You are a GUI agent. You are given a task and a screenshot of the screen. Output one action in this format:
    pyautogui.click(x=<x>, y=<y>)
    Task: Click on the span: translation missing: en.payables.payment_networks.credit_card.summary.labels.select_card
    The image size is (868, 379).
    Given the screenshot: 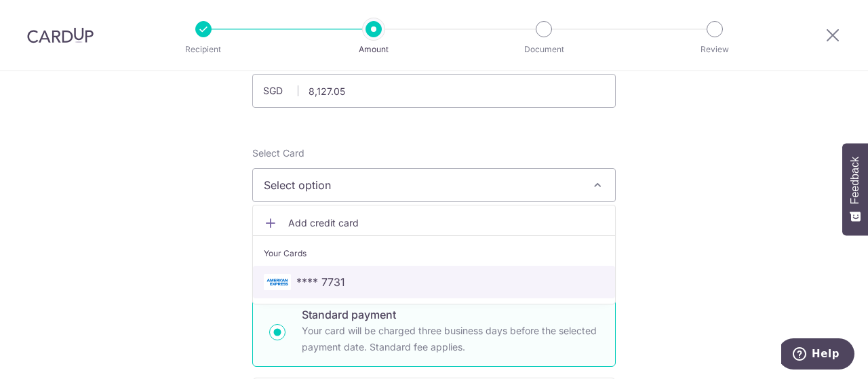 What is the action you would take?
    pyautogui.click(x=278, y=153)
    